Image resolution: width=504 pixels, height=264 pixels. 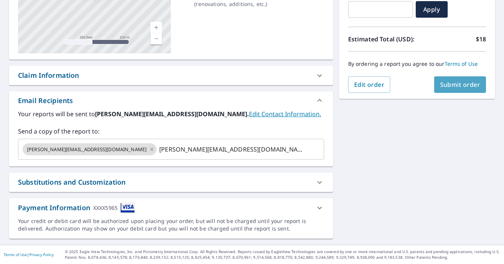 What do you see at coordinates (460, 85) in the screenshot?
I see `button: Submit order` at bounding box center [460, 85].